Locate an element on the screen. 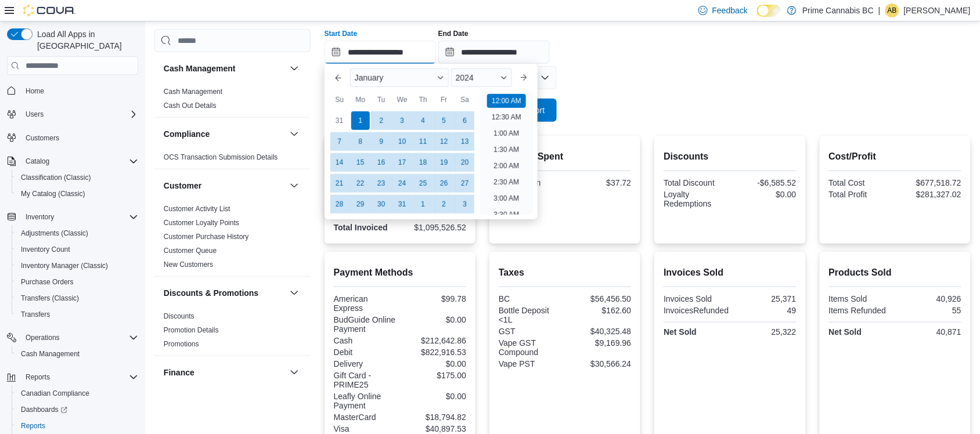  div: Abigail Bekesza is located at coordinates (892, 10).